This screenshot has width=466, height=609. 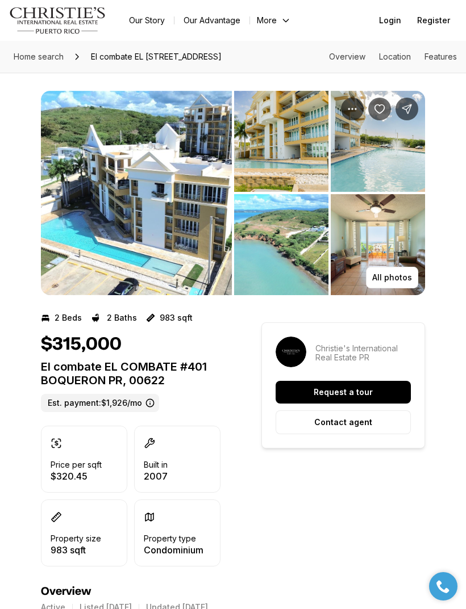 I want to click on h4: Overview, so click(x=131, y=592).